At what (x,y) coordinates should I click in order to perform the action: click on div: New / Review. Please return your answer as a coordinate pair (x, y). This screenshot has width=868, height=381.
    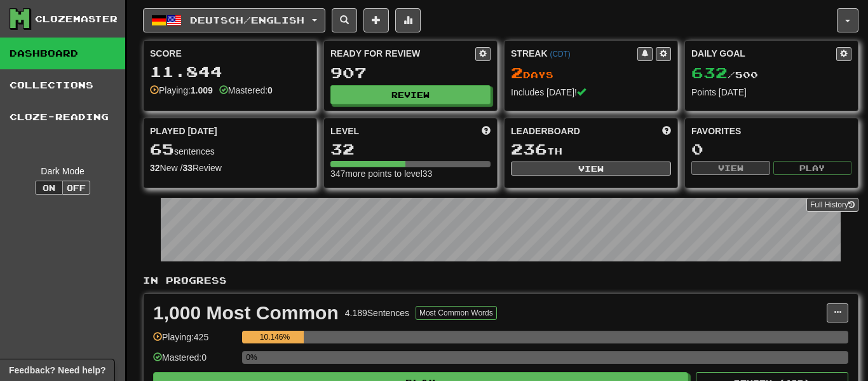
    Looking at the image, I should click on (230, 168).